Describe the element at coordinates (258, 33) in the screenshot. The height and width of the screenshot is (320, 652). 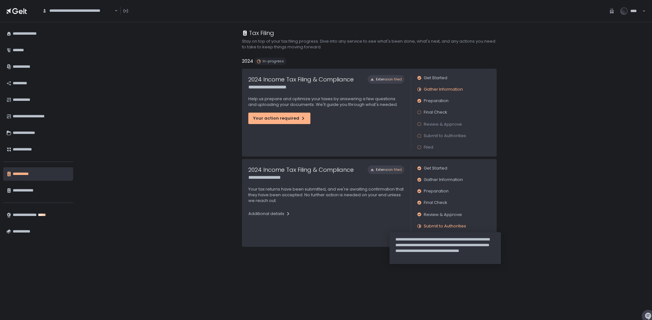
I see `div: Tax Filing` at that location.